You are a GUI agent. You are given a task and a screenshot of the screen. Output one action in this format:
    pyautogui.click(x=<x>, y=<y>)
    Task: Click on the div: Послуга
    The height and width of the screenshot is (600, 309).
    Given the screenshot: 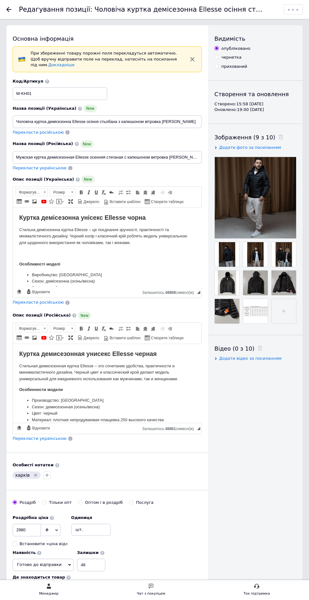 What is the action you would take?
    pyautogui.click(x=145, y=502)
    